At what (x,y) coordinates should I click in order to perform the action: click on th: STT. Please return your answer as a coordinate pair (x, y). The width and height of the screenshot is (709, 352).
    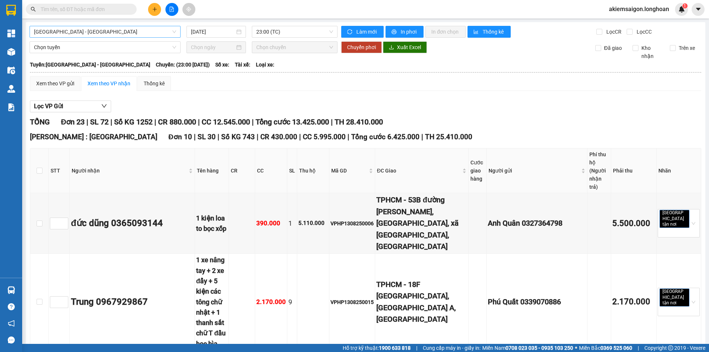
    Looking at the image, I should click on (59, 171).